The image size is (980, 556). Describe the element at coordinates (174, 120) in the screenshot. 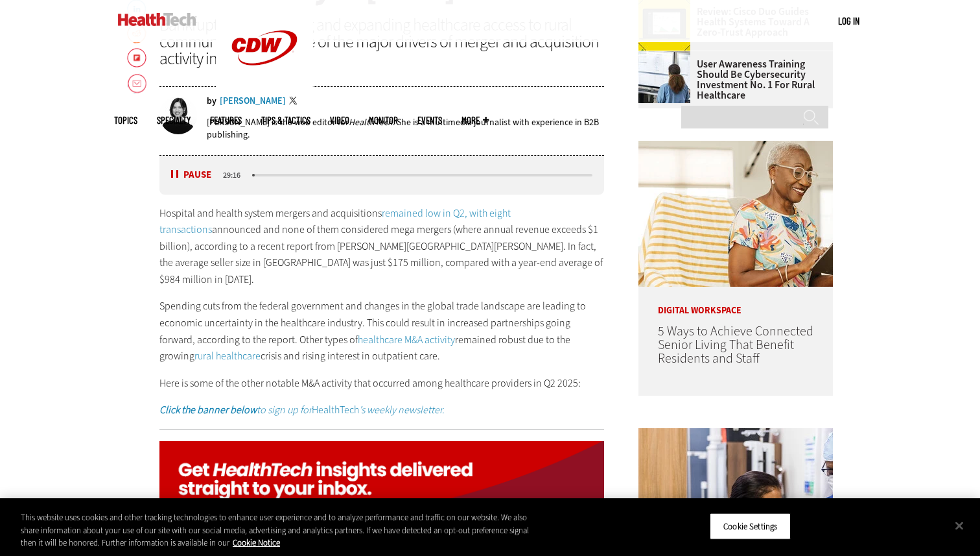

I see `span: Specialty` at that location.